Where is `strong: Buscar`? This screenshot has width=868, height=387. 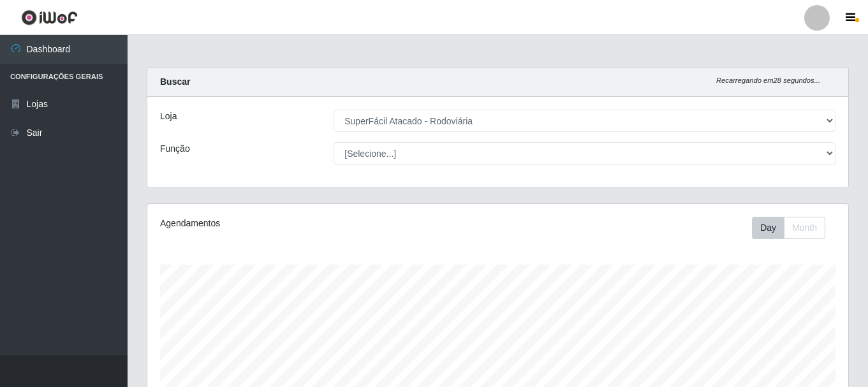
strong: Buscar is located at coordinates (175, 82).